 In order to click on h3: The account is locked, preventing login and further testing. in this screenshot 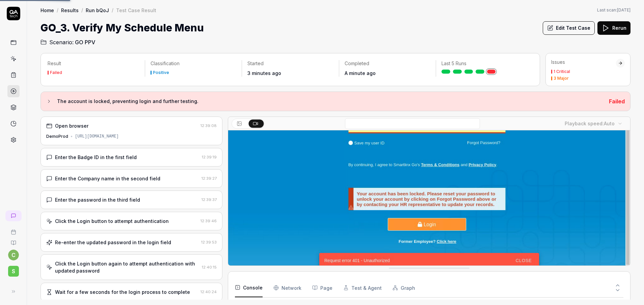, I will do `click(330, 102)`.